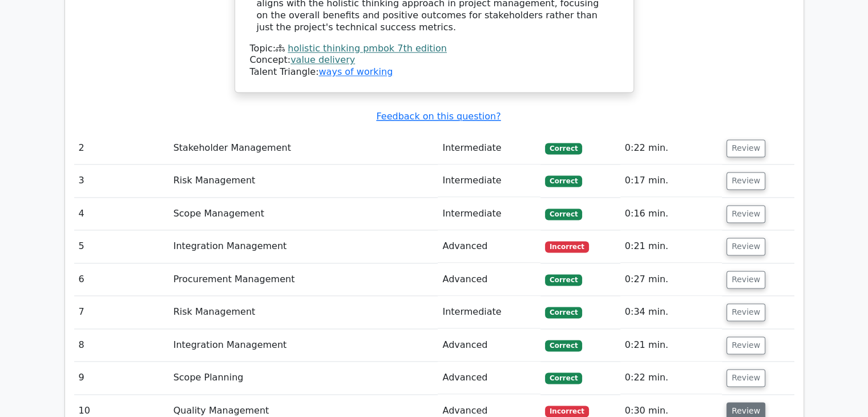  What do you see at coordinates (671, 180) in the screenshot?
I see `td: 0:17 min.` at bounding box center [671, 180].